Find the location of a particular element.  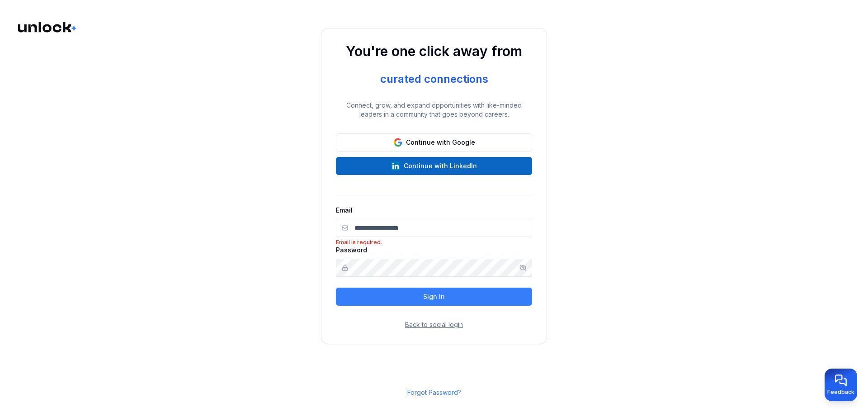

label: Email is located at coordinates (344, 209).